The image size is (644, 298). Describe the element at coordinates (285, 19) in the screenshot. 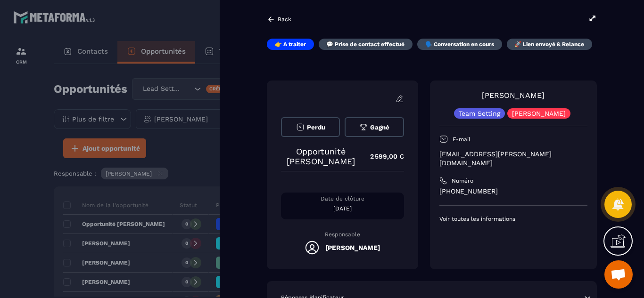

I see `p: Back` at that location.